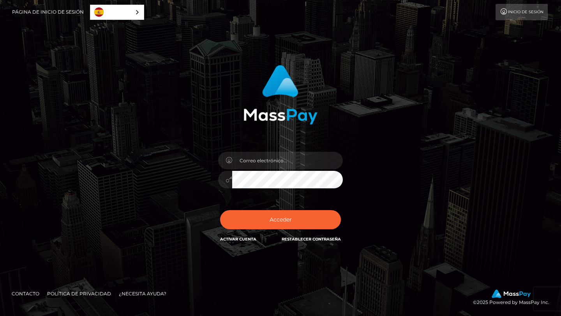 The image size is (561, 316). Describe the element at coordinates (514, 298) in the screenshot. I see `div: © 2025 Powered by MassPay Inc.` at that location.